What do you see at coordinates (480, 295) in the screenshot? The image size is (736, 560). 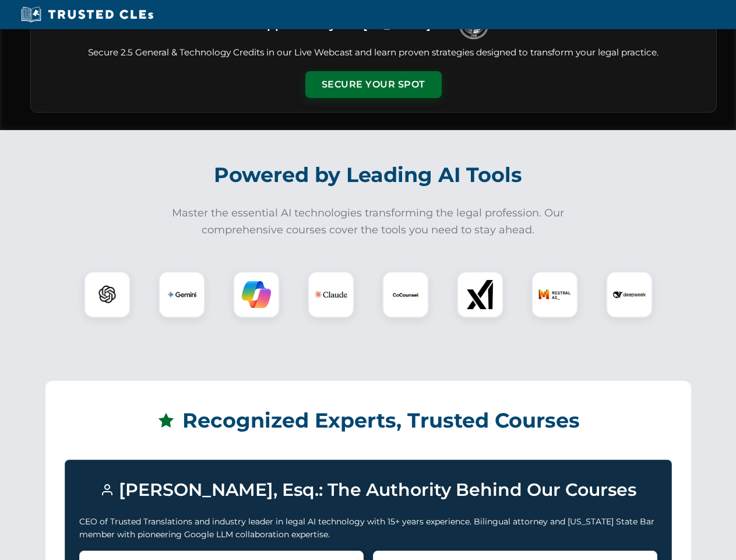 I see `div: xAI` at bounding box center [480, 295].